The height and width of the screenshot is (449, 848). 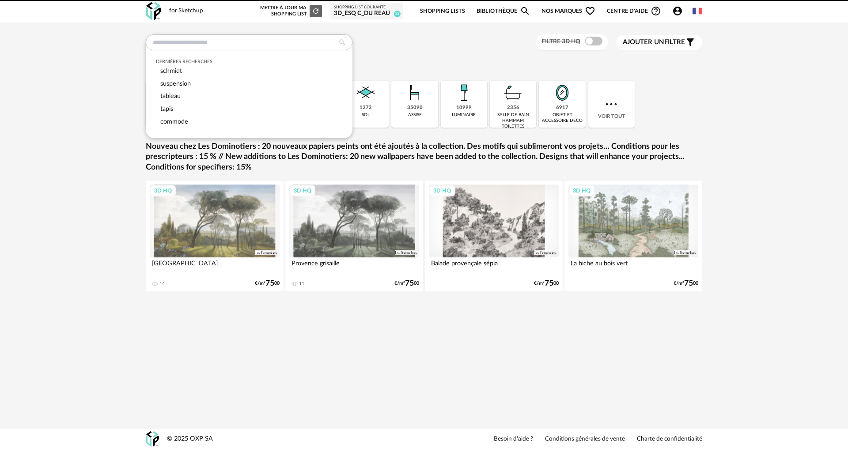 I want to click on span: Filter icon, so click(x=691, y=42).